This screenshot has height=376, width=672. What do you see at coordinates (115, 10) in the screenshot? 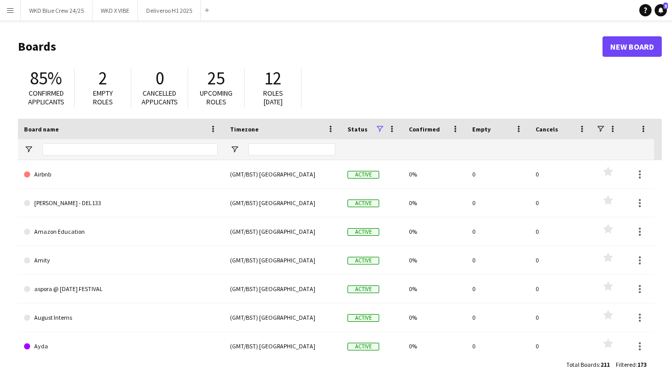
I see `button: WKD X VIBE` at bounding box center [115, 10].